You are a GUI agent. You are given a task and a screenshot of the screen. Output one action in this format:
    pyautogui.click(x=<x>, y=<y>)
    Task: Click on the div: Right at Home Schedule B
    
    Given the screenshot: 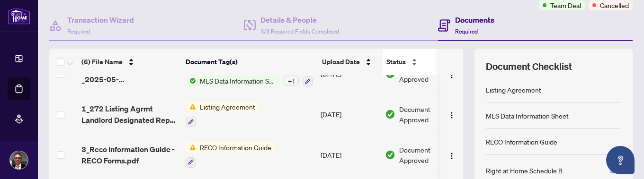 What is the action you would take?
    pyautogui.click(x=524, y=170)
    